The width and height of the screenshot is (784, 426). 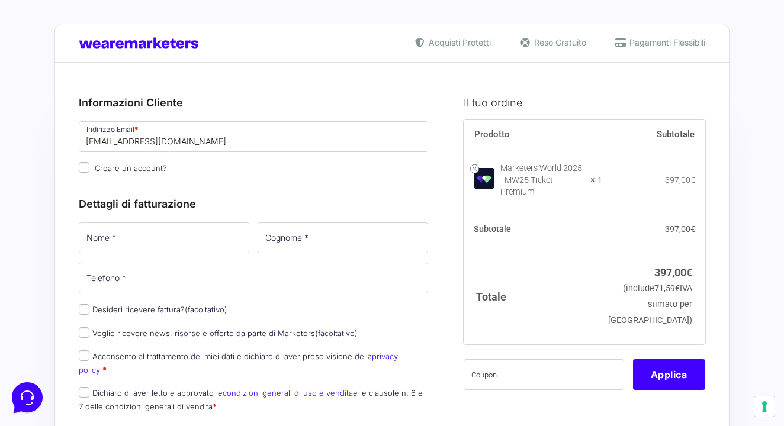 What do you see at coordinates (191, 331) in the screenshot?
I see `button: Aiuto` at bounding box center [191, 331].